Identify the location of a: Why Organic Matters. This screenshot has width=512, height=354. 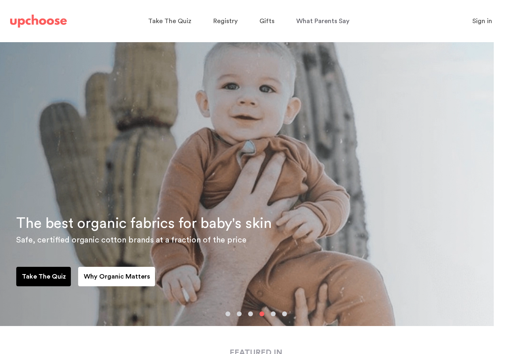
(117, 276).